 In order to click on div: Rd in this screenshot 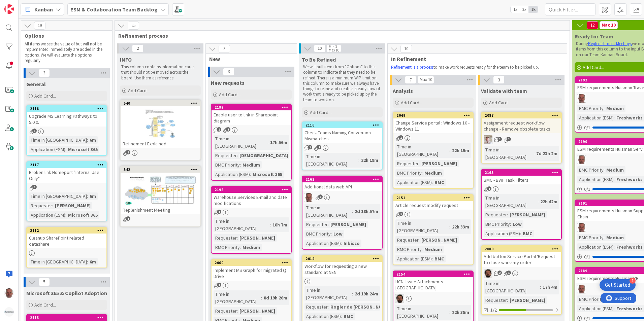, I will do `click(521, 140)`.